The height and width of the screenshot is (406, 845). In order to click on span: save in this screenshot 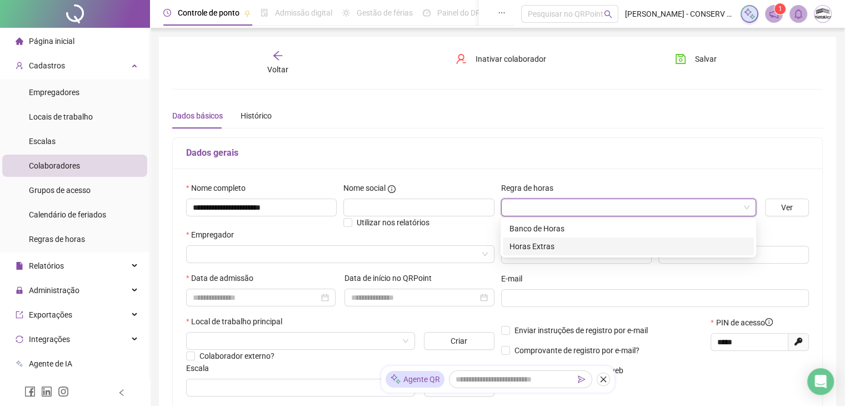, I will do `click(681, 59)`.